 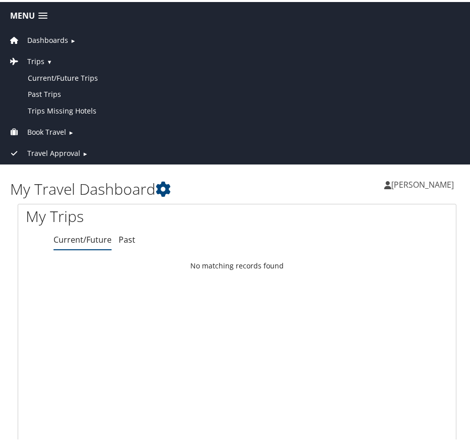 I want to click on a: Book Travel, so click(x=37, y=130).